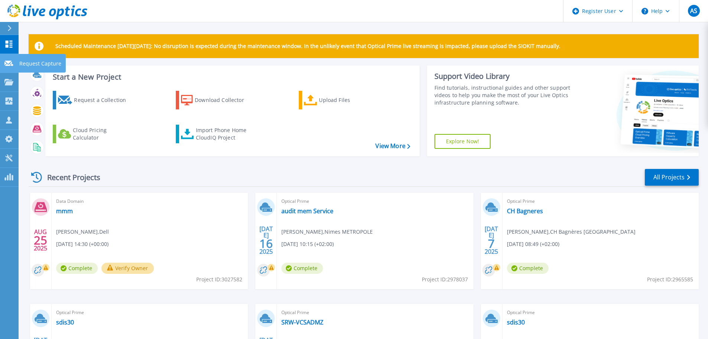 The image size is (708, 339). What do you see at coordinates (104, 100) in the screenshot?
I see `div: Request a Collection` at bounding box center [104, 100].